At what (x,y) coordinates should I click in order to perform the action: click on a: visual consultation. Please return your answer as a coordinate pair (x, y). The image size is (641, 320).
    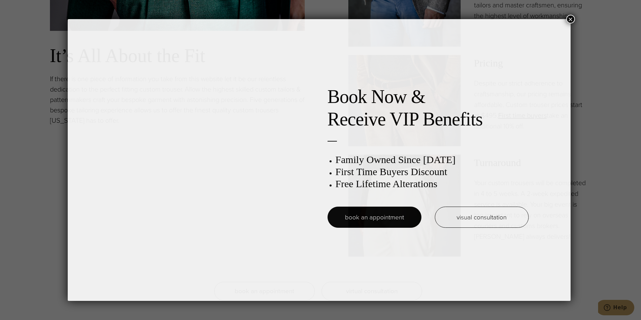
    Looking at the image, I should click on (482, 217).